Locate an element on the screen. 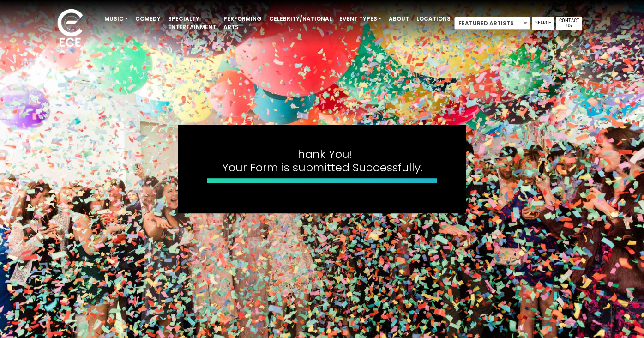 This screenshot has height=338, width=644. a: Search is located at coordinates (544, 23).